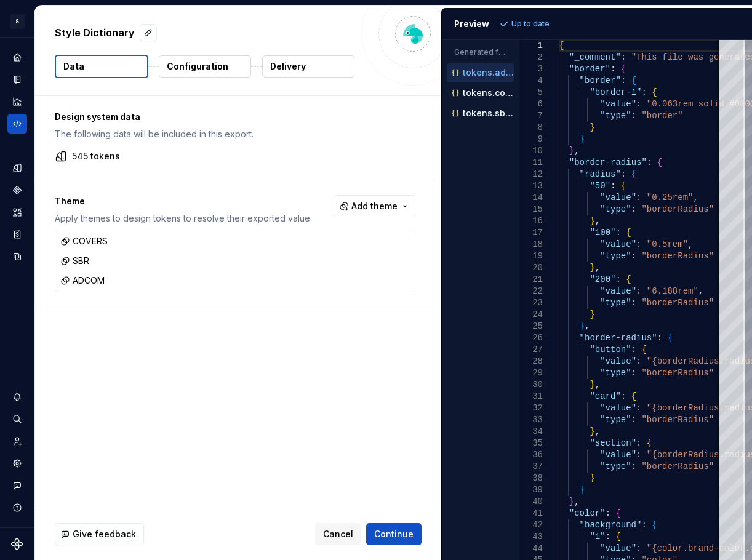 This screenshot has height=560, width=752. I want to click on div: 14, so click(531, 198).